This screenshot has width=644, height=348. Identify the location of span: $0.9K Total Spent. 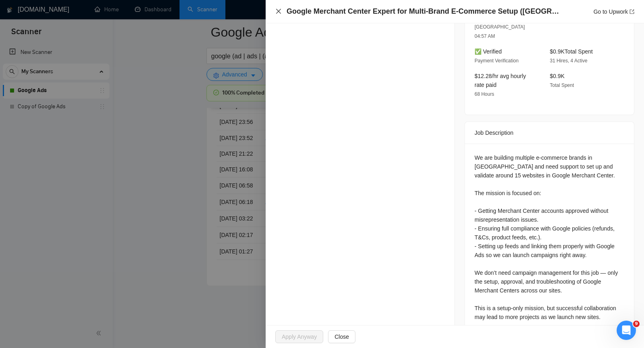
(571, 51).